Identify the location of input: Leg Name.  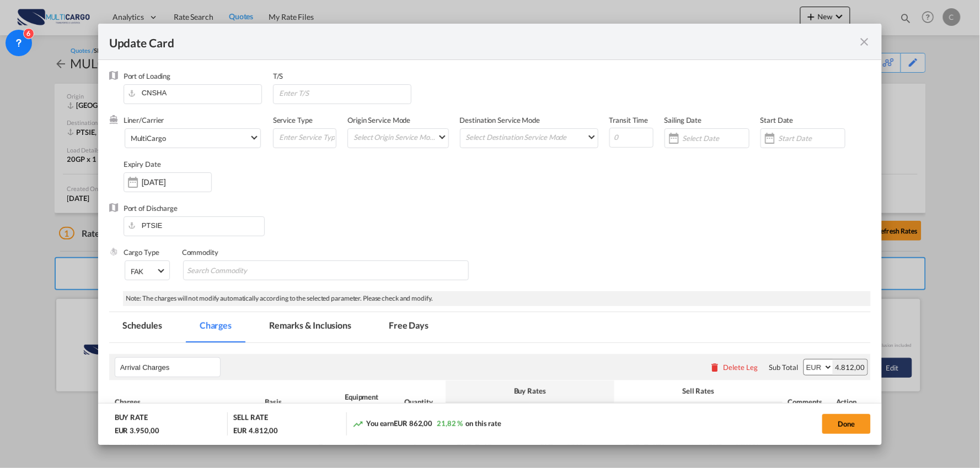
(169, 367).